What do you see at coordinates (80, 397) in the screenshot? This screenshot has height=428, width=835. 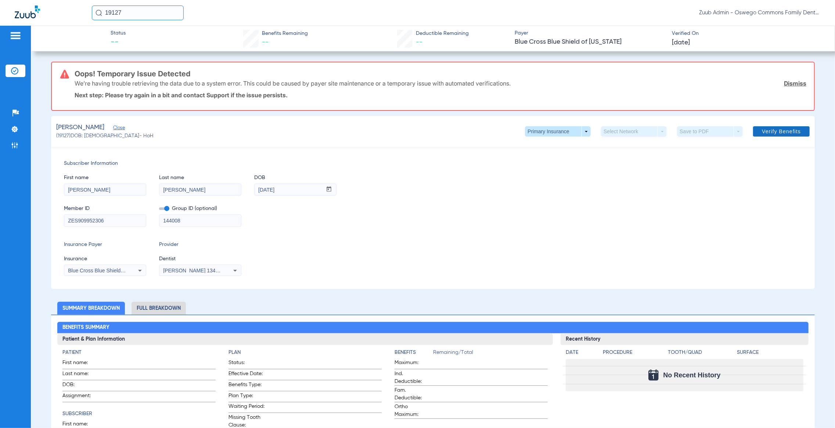 I see `span: Assignment:` at bounding box center [80, 397].